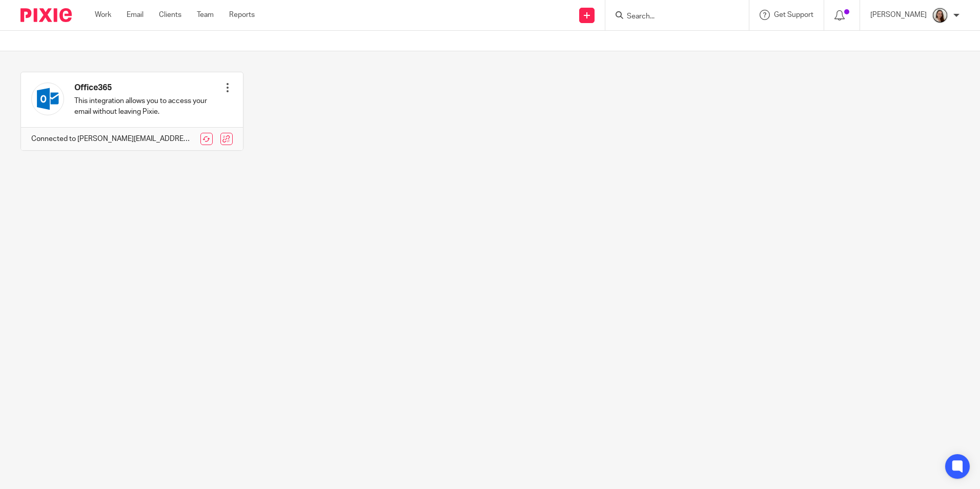 This screenshot has width=980, height=489. Describe the element at coordinates (103, 15) in the screenshot. I see `a: Work` at that location.